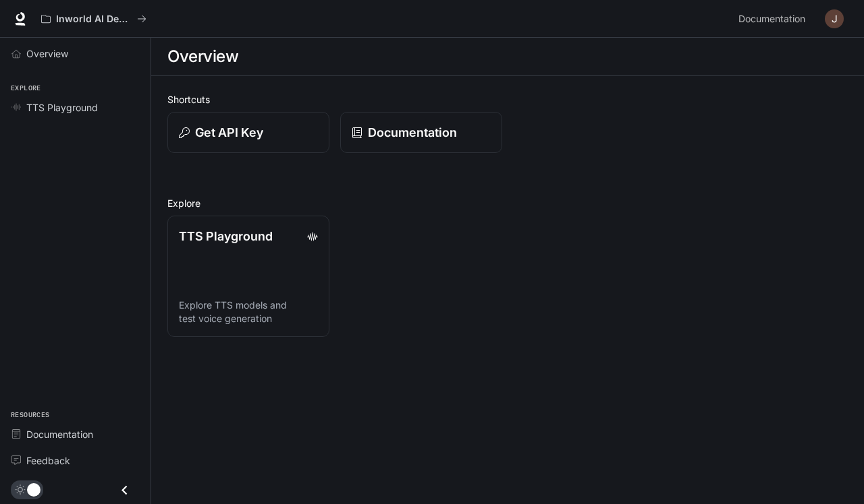 This screenshot has width=864, height=504. I want to click on p: Documentation, so click(413, 132).